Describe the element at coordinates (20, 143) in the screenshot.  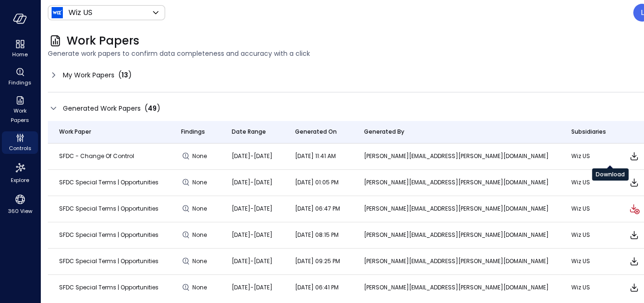
I see `div: Controls` at that location.